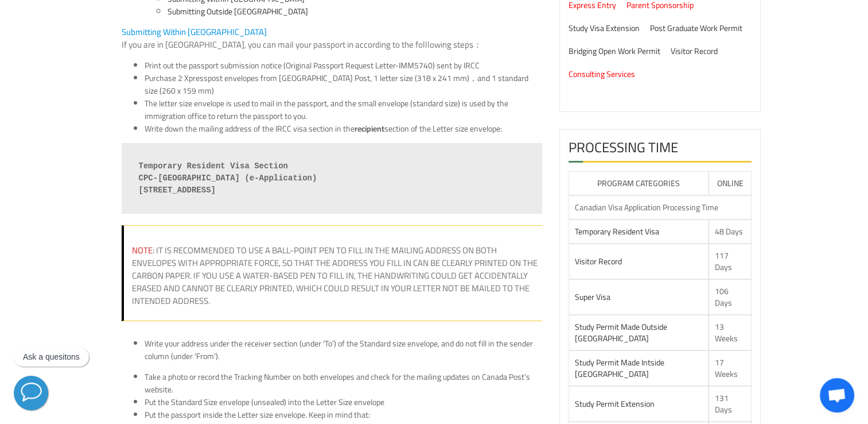 This screenshot has height=424, width=868. Describe the element at coordinates (615, 51) in the screenshot. I see `a: Bridging Open Work Permit` at that location.